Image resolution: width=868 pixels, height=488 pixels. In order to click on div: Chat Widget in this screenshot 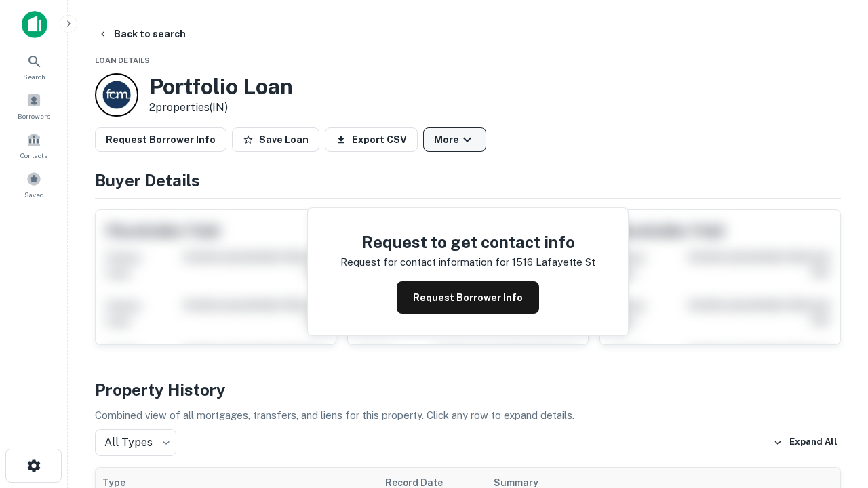, I will do `click(834, 412)`.